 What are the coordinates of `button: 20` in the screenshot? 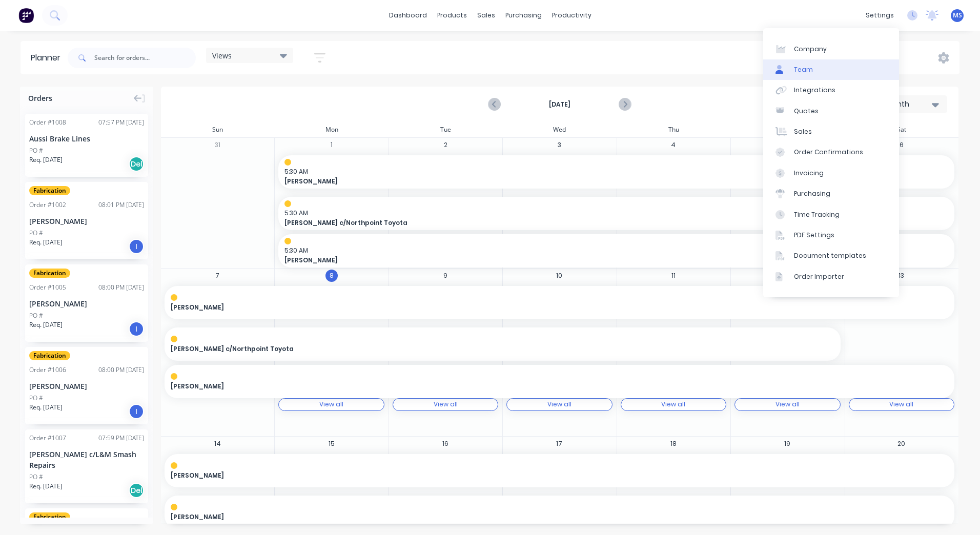 It's located at (902, 444).